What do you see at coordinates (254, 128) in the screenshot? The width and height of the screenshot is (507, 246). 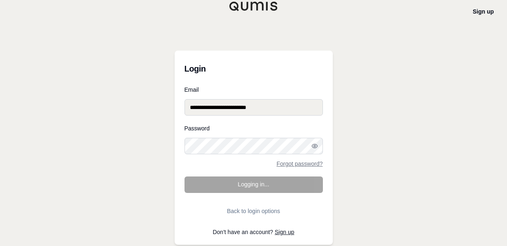 I see `label: Password` at bounding box center [254, 128].